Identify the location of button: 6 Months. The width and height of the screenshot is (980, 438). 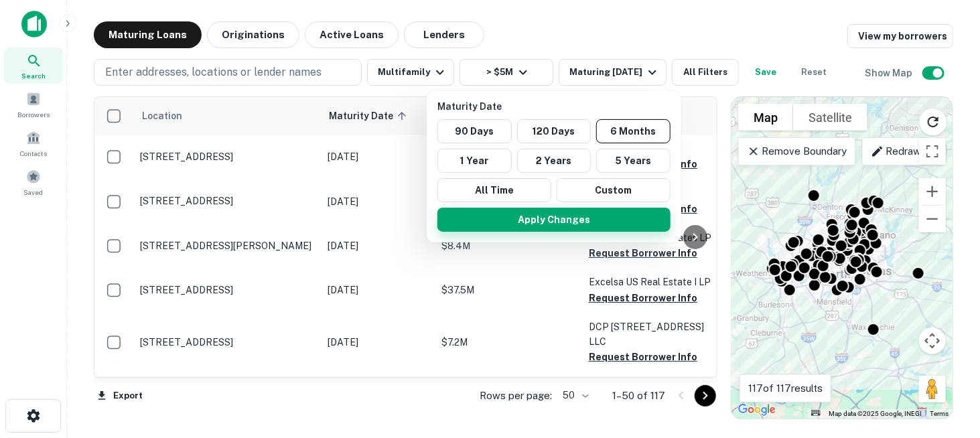
(633, 131).